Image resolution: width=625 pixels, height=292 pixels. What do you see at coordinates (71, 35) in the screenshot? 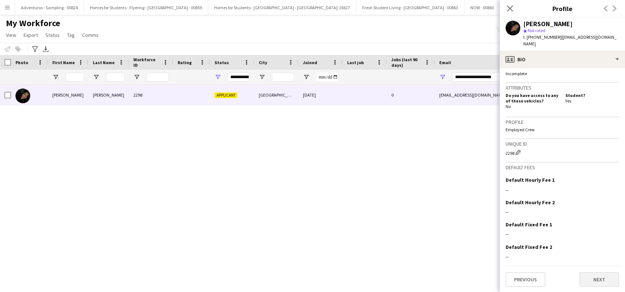
I see `a: Tag` at bounding box center [71, 35].